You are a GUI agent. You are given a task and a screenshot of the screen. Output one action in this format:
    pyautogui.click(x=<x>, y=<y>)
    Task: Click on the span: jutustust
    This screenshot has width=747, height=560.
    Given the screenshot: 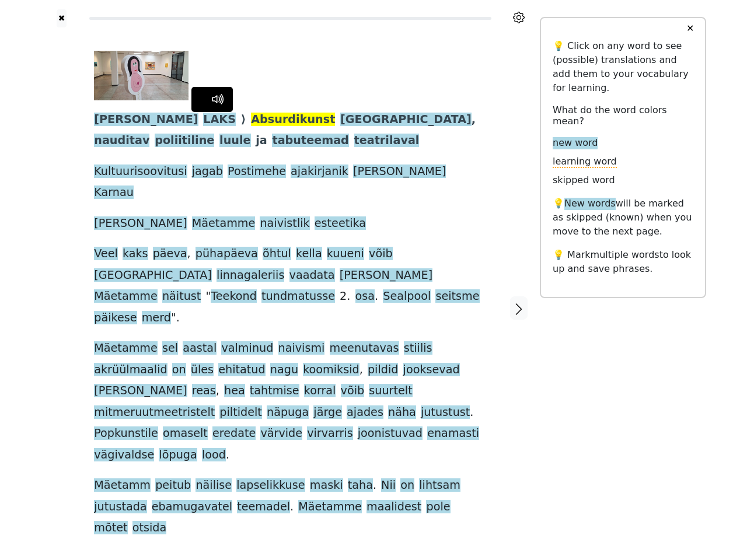 What is the action you would take?
    pyautogui.click(x=445, y=412)
    